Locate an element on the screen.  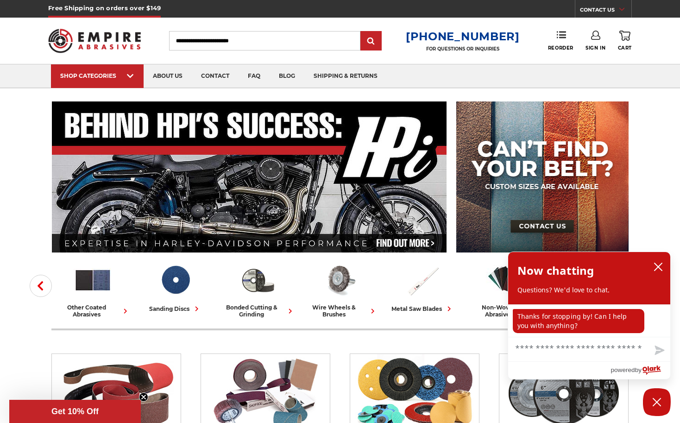
img: Empire Abrasives is located at coordinates (94, 41).